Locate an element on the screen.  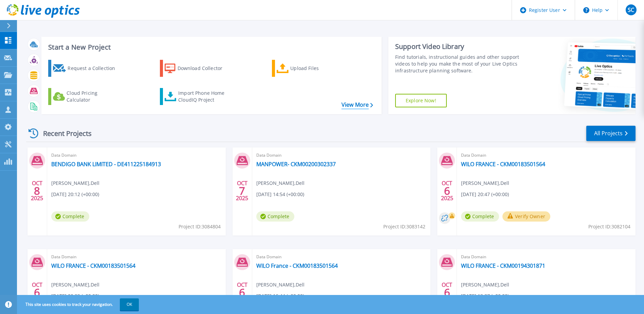
div: Download Collector is located at coordinates (205, 68).